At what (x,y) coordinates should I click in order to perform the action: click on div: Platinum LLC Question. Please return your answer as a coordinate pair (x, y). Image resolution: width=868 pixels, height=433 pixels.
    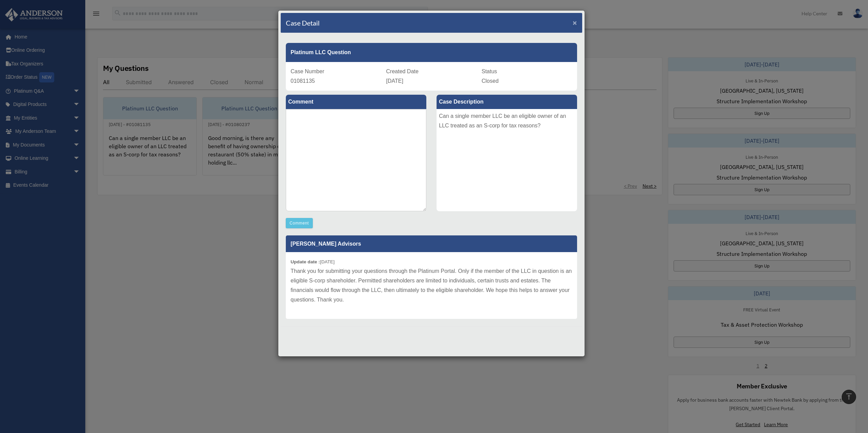
    Looking at the image, I should click on (431, 52).